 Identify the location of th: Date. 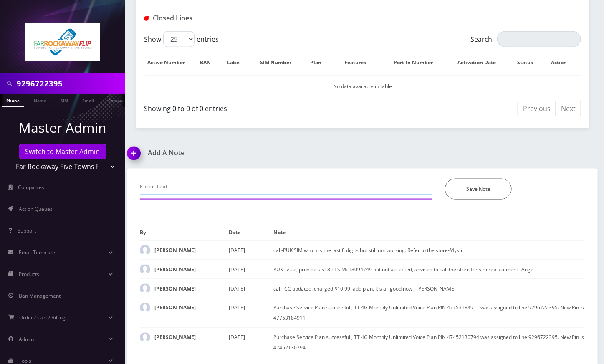
(251, 233).